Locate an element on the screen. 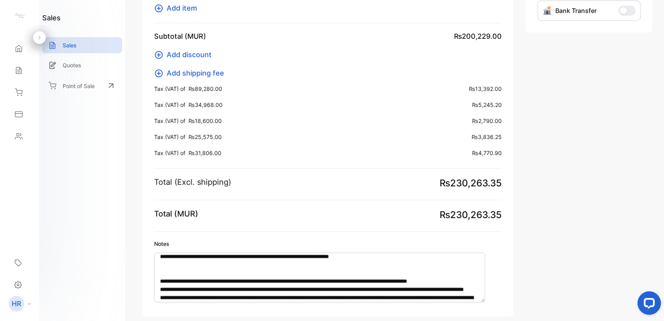 The width and height of the screenshot is (664, 321). p: Subtotal (MUR) is located at coordinates (180, 36).